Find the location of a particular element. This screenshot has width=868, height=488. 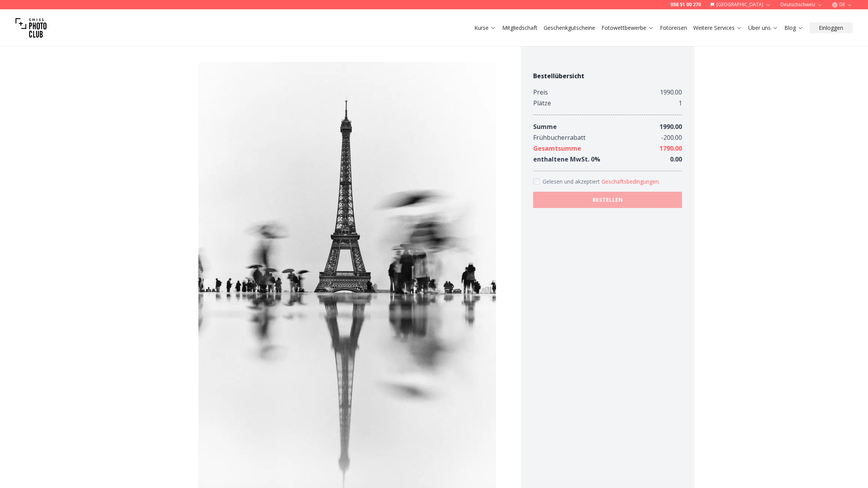

div: Summe is located at coordinates (545, 127).